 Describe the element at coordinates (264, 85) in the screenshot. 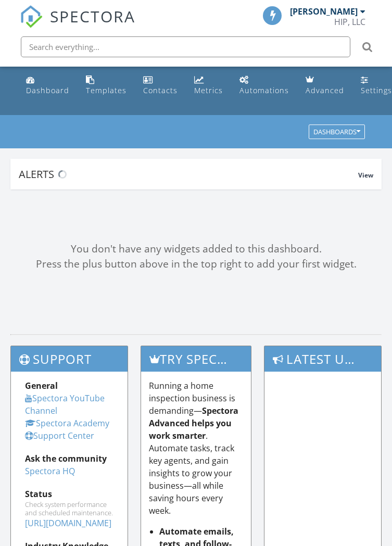

I see `a: Automations (Basic)` at that location.